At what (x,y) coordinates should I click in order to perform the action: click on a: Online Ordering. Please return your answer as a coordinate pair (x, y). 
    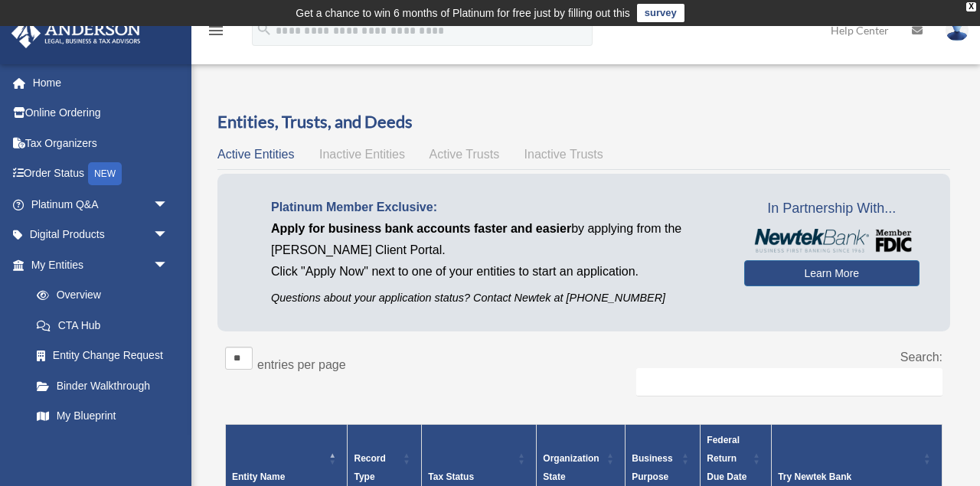
    Looking at the image, I should click on (101, 113).